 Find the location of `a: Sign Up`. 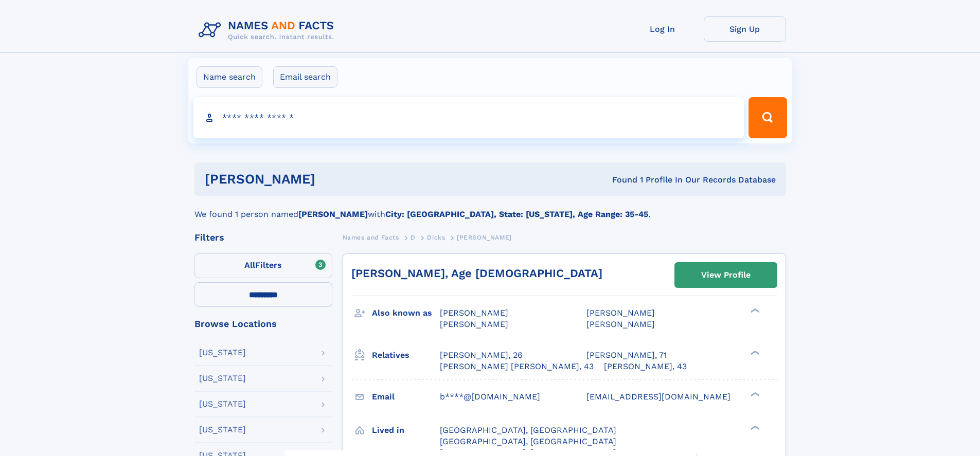

a: Sign Up is located at coordinates (745, 29).